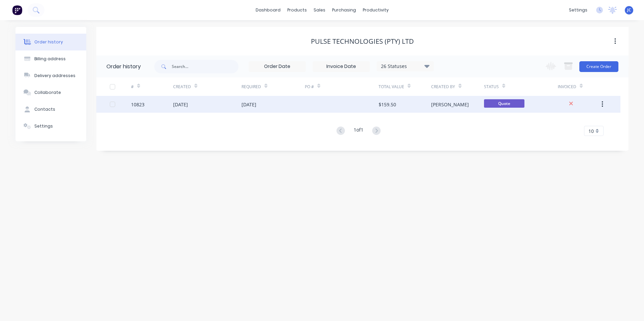 Image resolution: width=644 pixels, height=321 pixels. Describe the element at coordinates (50, 59) in the screenshot. I see `div: Billing address` at that location.